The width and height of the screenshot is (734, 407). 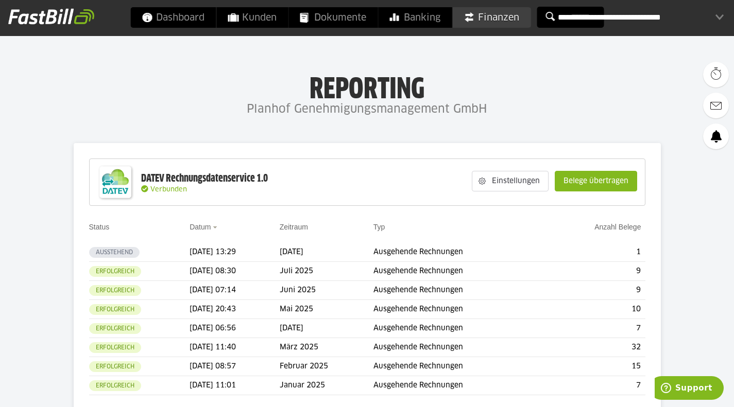 What do you see at coordinates (510, 181) in the screenshot?
I see `sl-button: Einstellungen` at bounding box center [510, 181].